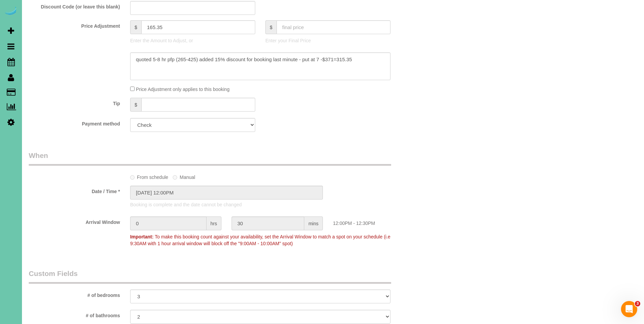 Image resolution: width=644 pixels, height=324 pixels. Describe the element at coordinates (74, 221) in the screenshot. I see `label: Arrival Window` at that location.